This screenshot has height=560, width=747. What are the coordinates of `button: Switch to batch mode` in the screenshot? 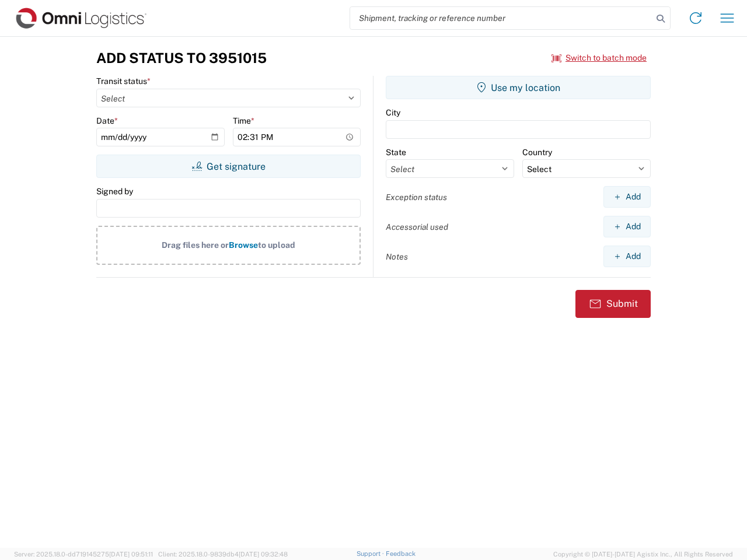 It's located at (599, 58).